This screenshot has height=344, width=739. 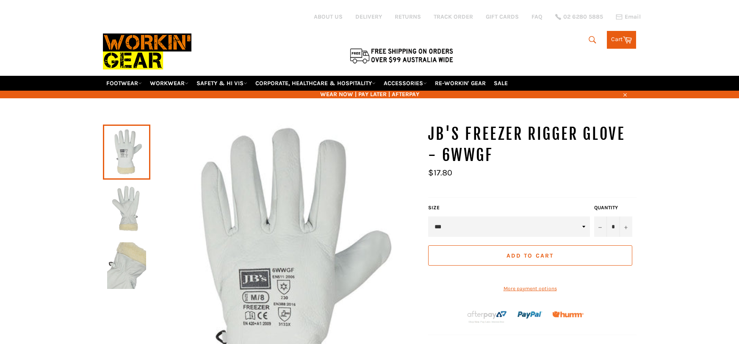 I want to click on a: FAQ, so click(x=537, y=17).